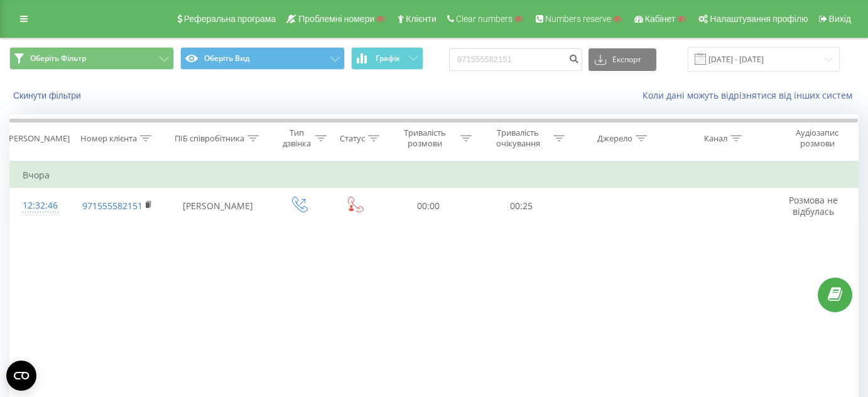 The width and height of the screenshot is (868, 397). What do you see at coordinates (715, 138) in the screenshot?
I see `div: Канал` at bounding box center [715, 138].